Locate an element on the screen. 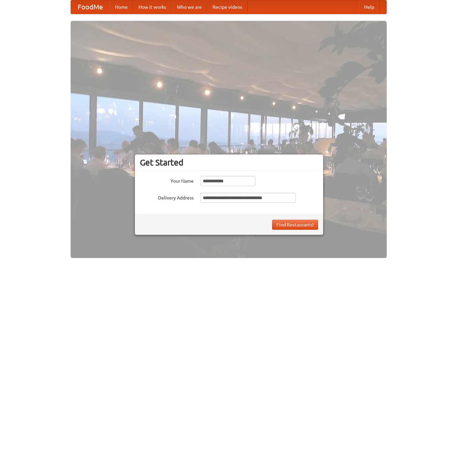 Image resolution: width=457 pixels, height=476 pixels. label: Delivery Address is located at coordinates (167, 197).